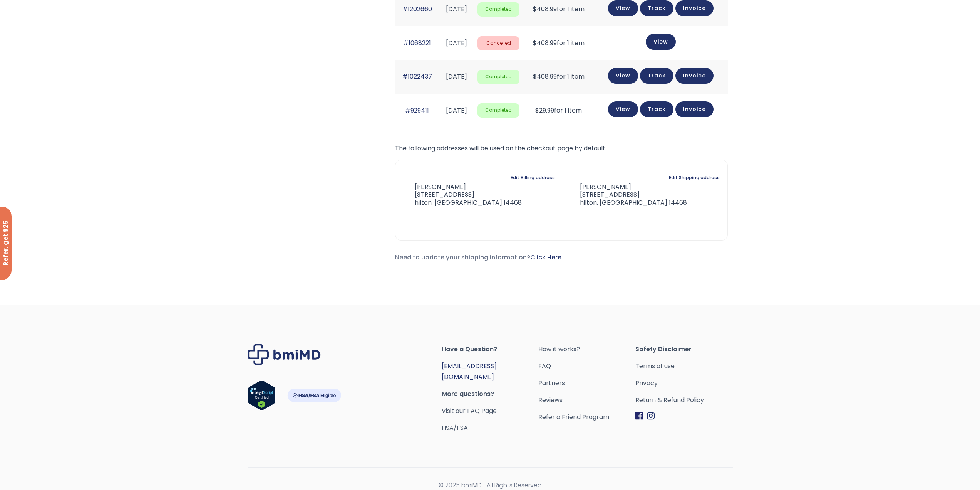 This screenshot has width=980, height=490. Describe the element at coordinates (684, 367) in the screenshot. I see `a: Terms of use` at that location.